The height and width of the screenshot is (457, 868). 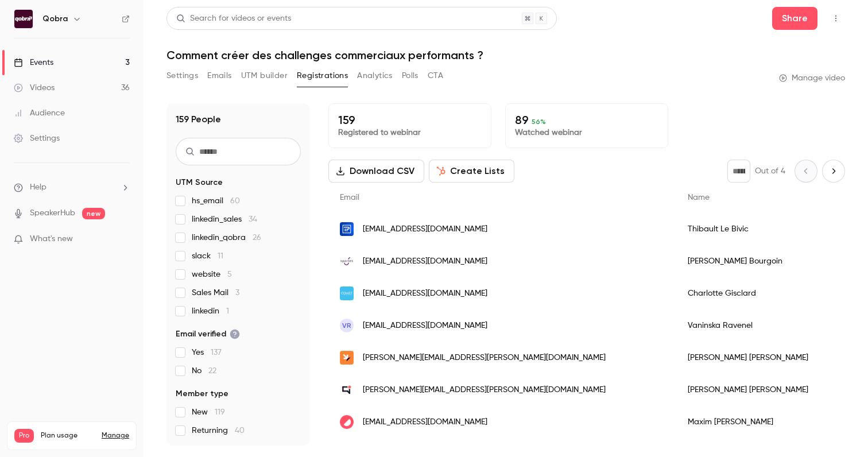 I want to click on span: Name, so click(x=698, y=197).